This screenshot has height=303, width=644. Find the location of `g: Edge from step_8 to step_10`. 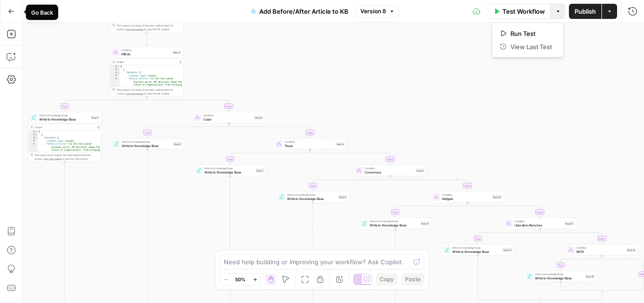

g: Edge from step_8 to step_10 is located at coordinates (429, 183).